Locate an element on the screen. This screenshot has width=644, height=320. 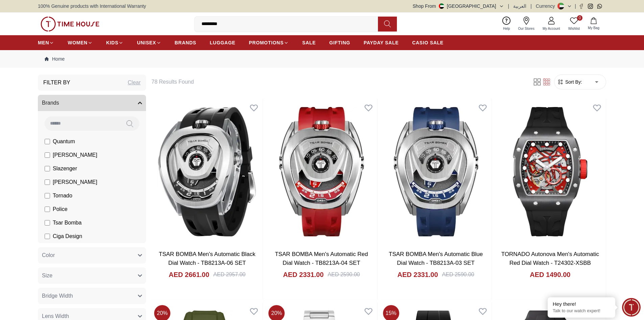
span: العربية is located at coordinates (519, 6).